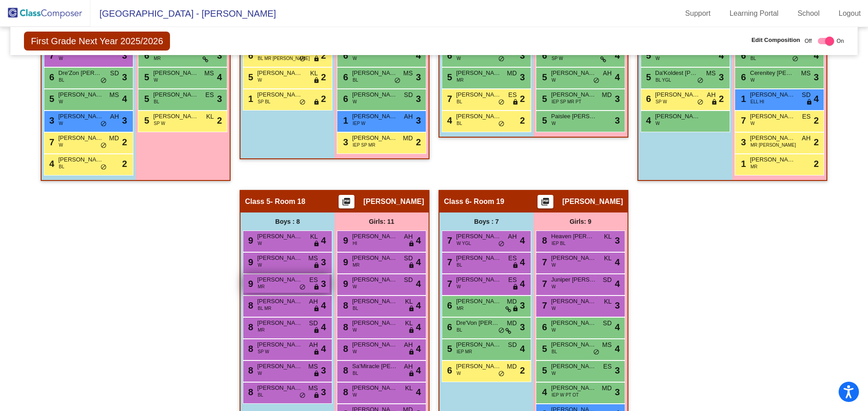  What do you see at coordinates (344, 241) in the screenshot?
I see `span: 9` at bounding box center [344, 241].